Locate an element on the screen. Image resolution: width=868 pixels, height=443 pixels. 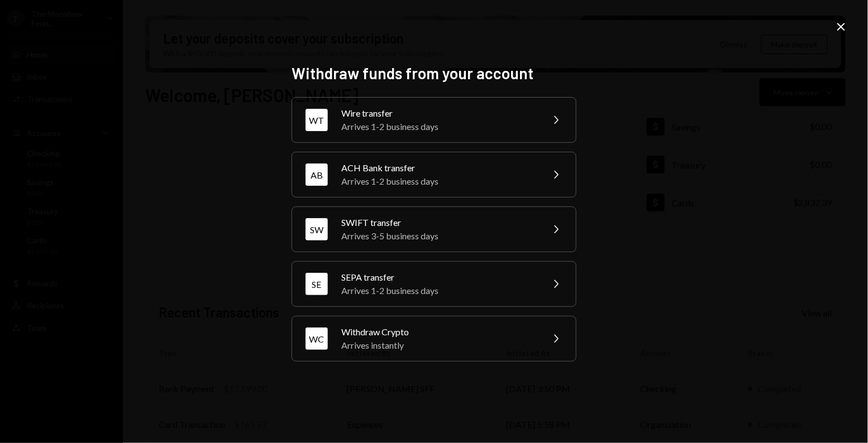
button: ABACH Bank transferArrives 1-2 business days is located at coordinates (434, 175).